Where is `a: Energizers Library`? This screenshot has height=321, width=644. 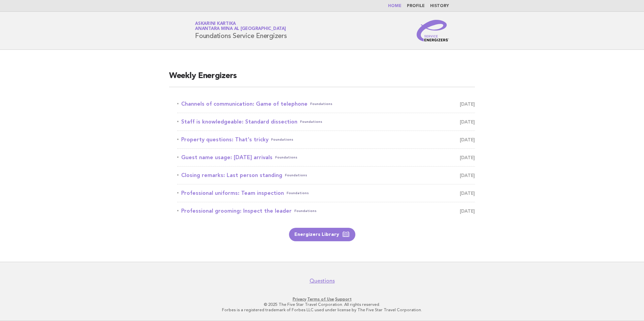
a: Energizers Library is located at coordinates (322, 235).